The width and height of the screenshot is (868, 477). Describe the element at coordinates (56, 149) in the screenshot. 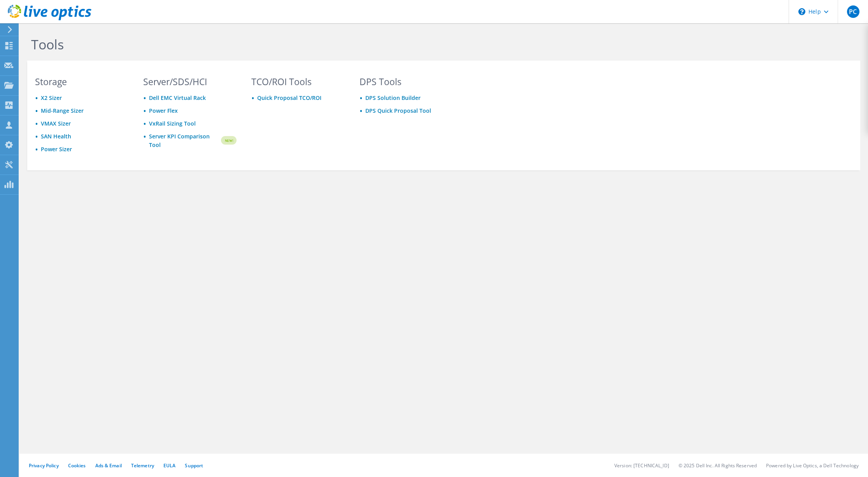

I see `a: Power Sizer` at that location.